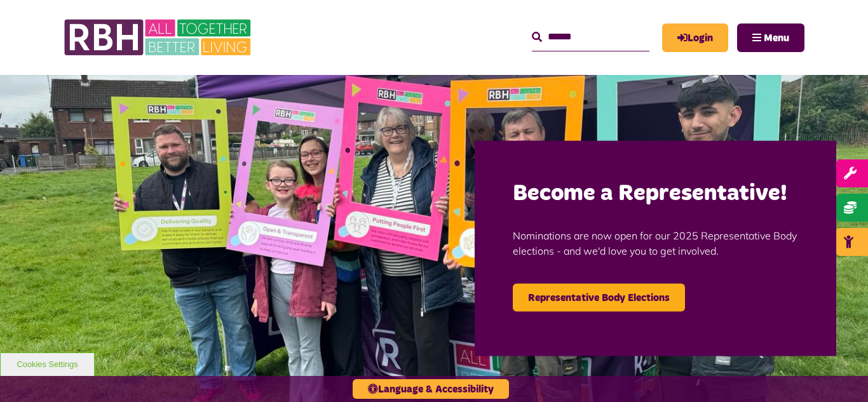 Image resolution: width=868 pixels, height=402 pixels. Describe the element at coordinates (656, 242) in the screenshot. I see `p: Nominations are now open for our 2025 Representative Body elections - and we'd love you to get in...` at that location.